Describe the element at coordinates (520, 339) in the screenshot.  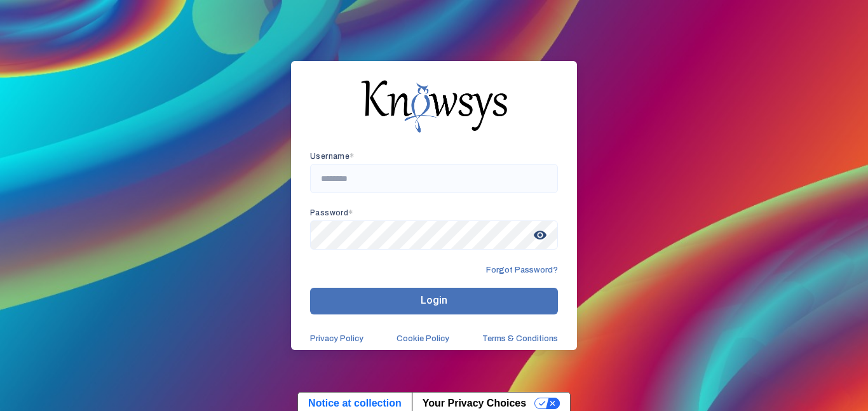
I see `a: Terms & Conditions` at that location.